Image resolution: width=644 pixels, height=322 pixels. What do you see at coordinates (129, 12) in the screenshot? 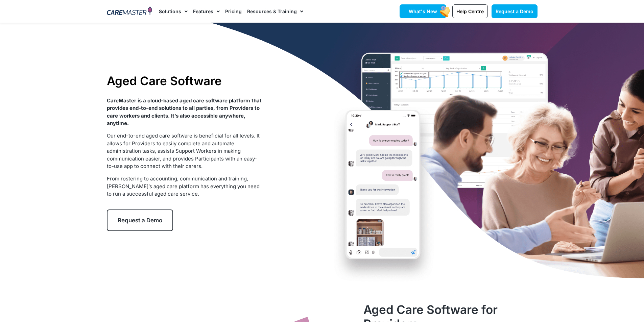
I see `img: CareMaster Logo` at bounding box center [129, 12].